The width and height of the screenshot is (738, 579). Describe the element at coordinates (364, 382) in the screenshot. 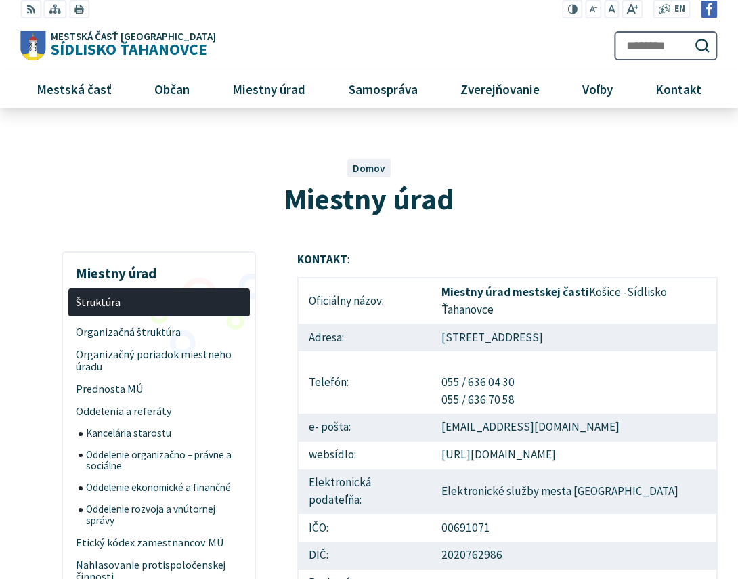

I see `td: Telefón:` at that location.